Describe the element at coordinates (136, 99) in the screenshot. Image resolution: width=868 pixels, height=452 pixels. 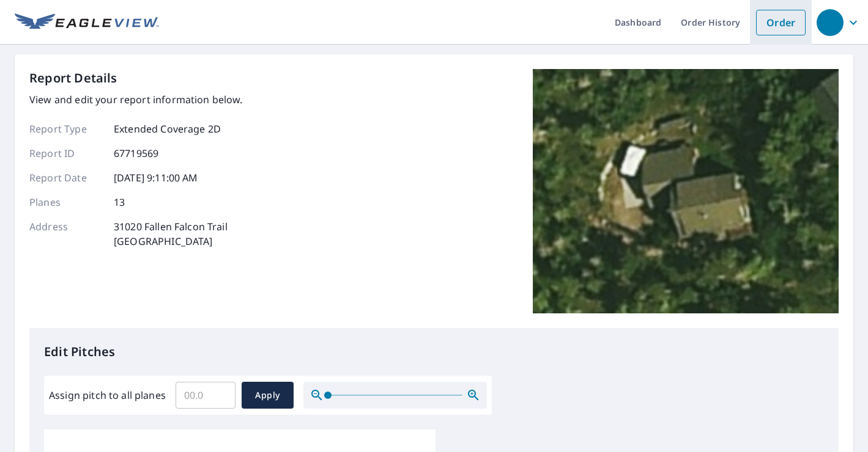
I see `p: View and edit your report information below.` at that location.